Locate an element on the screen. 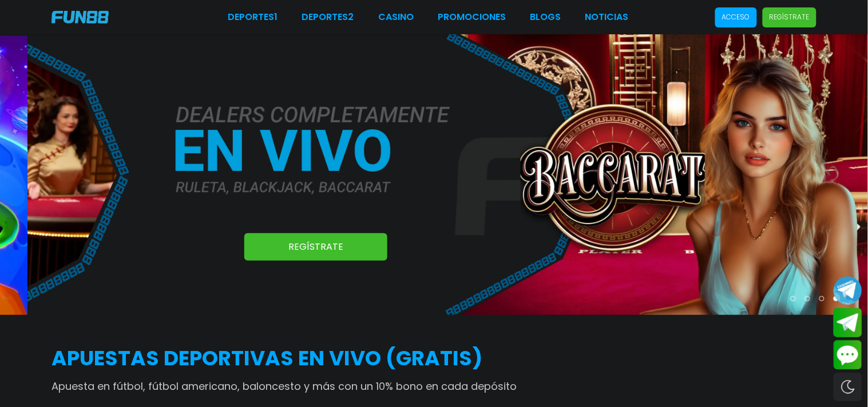  div: Switch theme is located at coordinates (848, 387).